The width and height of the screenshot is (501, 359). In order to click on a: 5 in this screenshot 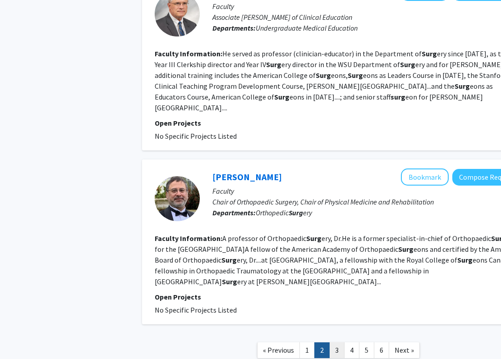, I will do `click(367, 350)`.